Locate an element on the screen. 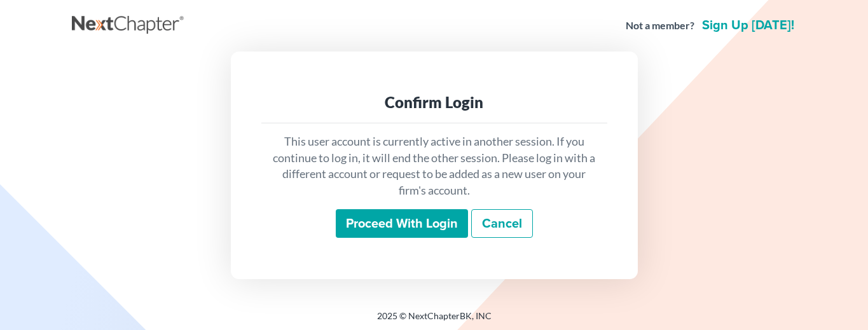  a: Cancel is located at coordinates (502, 224).